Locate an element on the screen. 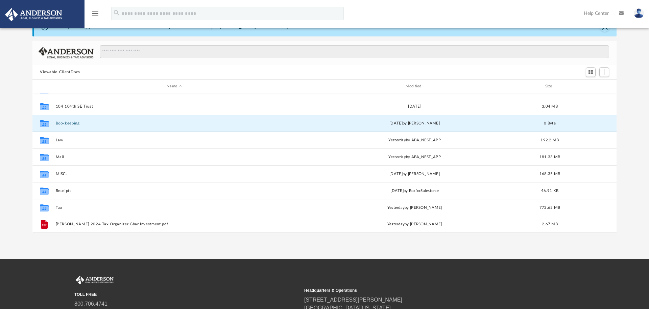 The height and width of the screenshot is (309, 649). span: 181.33 MB is located at coordinates (549, 157).